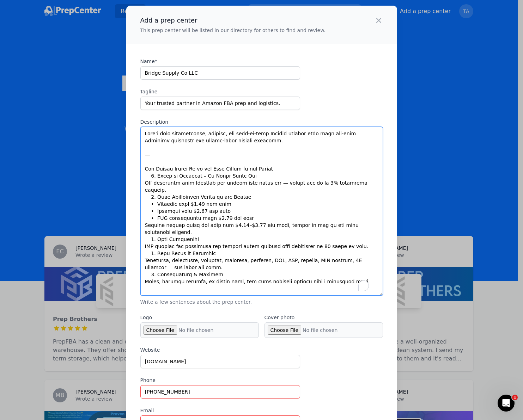 This screenshot has width=523, height=420. What do you see at coordinates (220, 103) in the screenshot?
I see `input: We're the best in prep.` at bounding box center [220, 103].